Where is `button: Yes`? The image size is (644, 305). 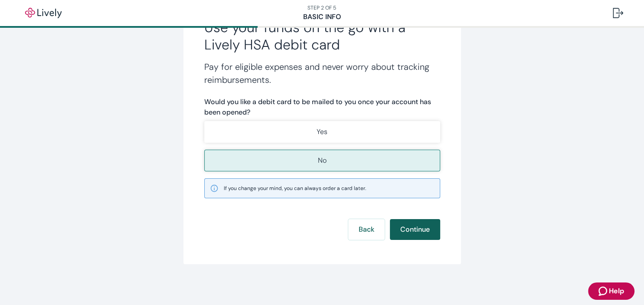
button: Yes is located at coordinates (322, 132).